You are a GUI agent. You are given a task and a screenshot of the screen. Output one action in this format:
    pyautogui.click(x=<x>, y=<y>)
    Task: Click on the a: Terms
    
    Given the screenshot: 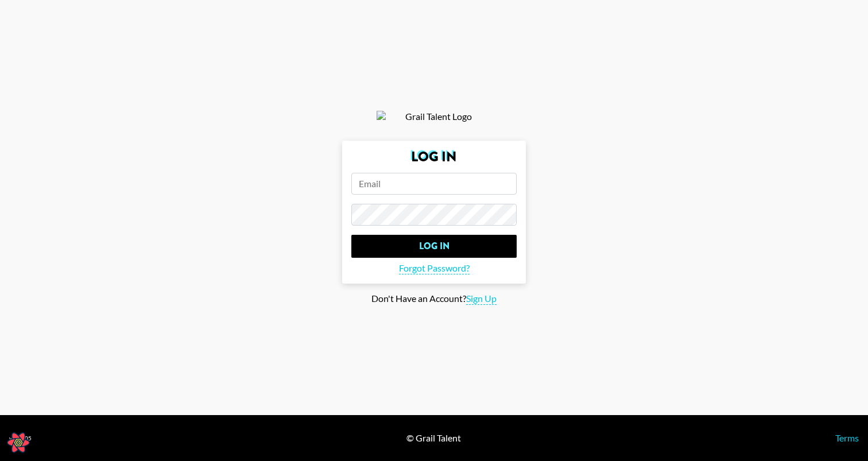 What is the action you would take?
    pyautogui.click(x=847, y=437)
    